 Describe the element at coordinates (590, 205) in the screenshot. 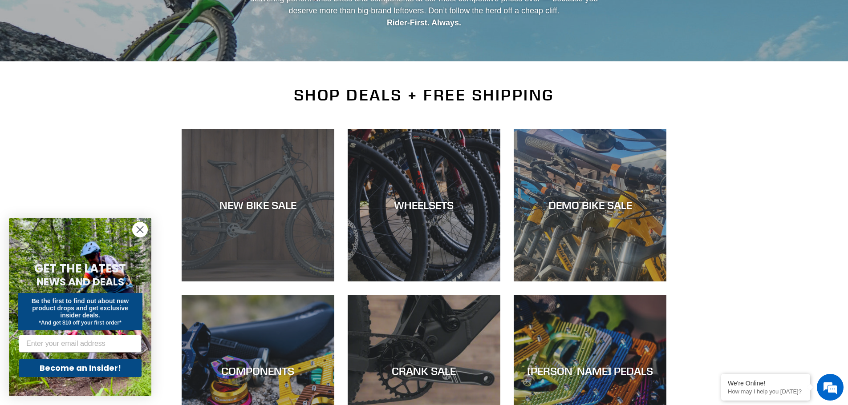

I see `a: DEMO BIKE SALE` at that location.